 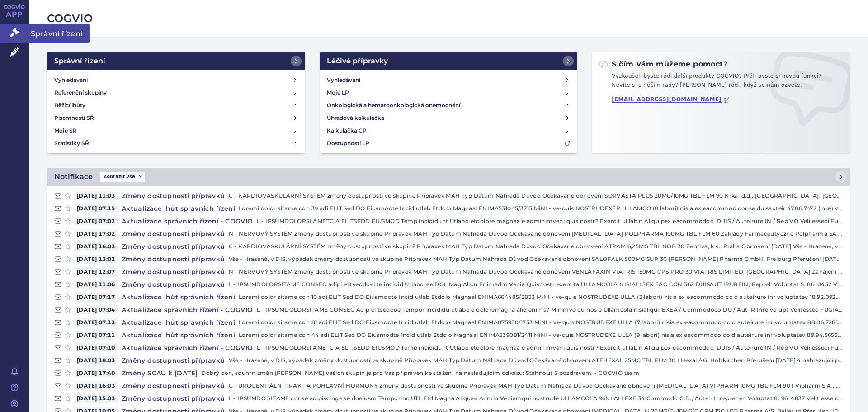 What do you see at coordinates (123, 177) in the screenshot?
I see `span: Zobrazit vše` at bounding box center [123, 177].